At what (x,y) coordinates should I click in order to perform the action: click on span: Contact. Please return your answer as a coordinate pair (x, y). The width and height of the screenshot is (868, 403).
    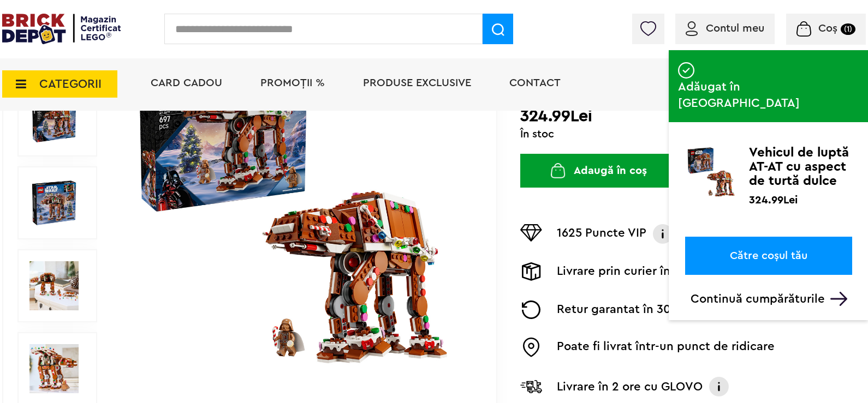
    Looking at the image, I should click on (535, 83).